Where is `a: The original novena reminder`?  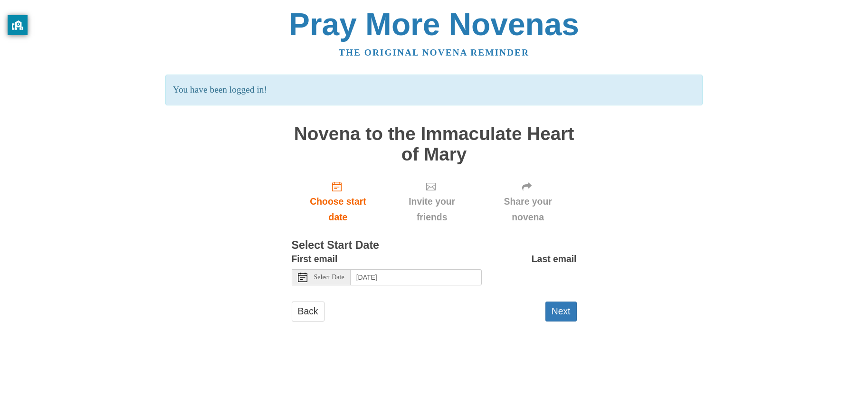
a: The original novena reminder is located at coordinates (434, 52).